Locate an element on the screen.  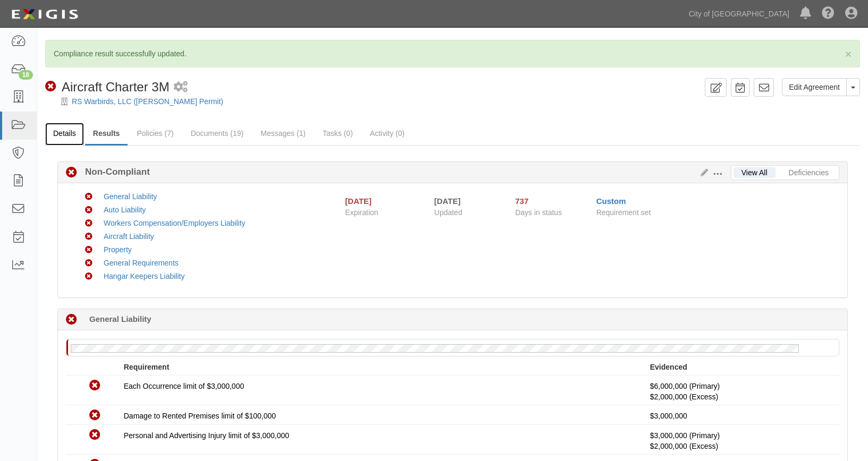
span: Damage to Rented Premises limit of $100,000 is located at coordinates (200, 416).